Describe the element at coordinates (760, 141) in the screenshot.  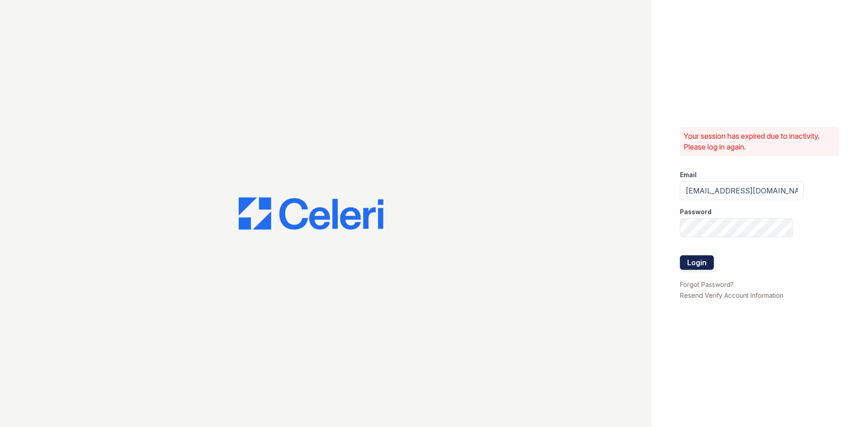
I see `p: Your session has expired due to inactivity. Please log in again.` at that location.